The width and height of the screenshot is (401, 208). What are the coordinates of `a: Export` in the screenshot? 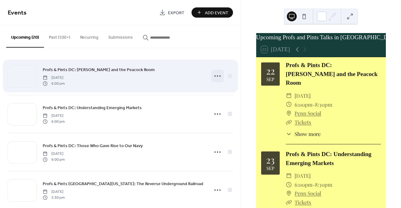 It's located at (172, 12).